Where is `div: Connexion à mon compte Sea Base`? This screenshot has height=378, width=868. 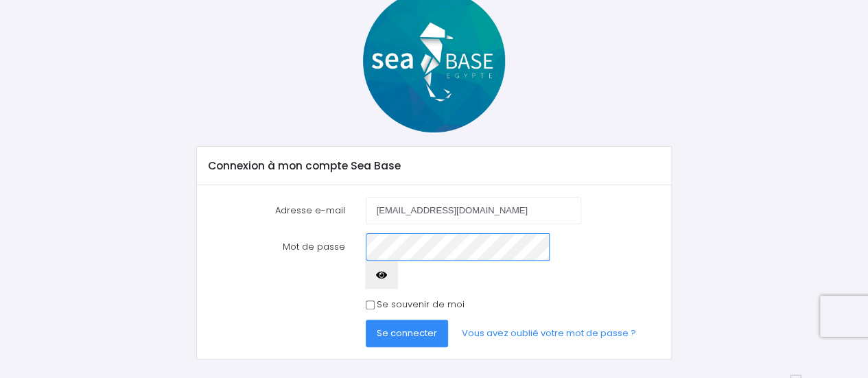
div: Connexion à mon compte Sea Base is located at coordinates (434, 166).